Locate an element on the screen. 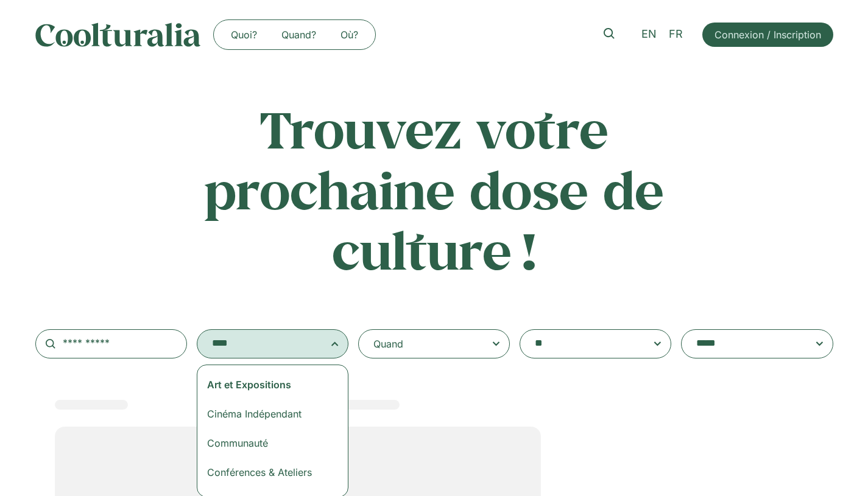 This screenshot has width=868, height=496. div: Quand is located at coordinates (388, 344).